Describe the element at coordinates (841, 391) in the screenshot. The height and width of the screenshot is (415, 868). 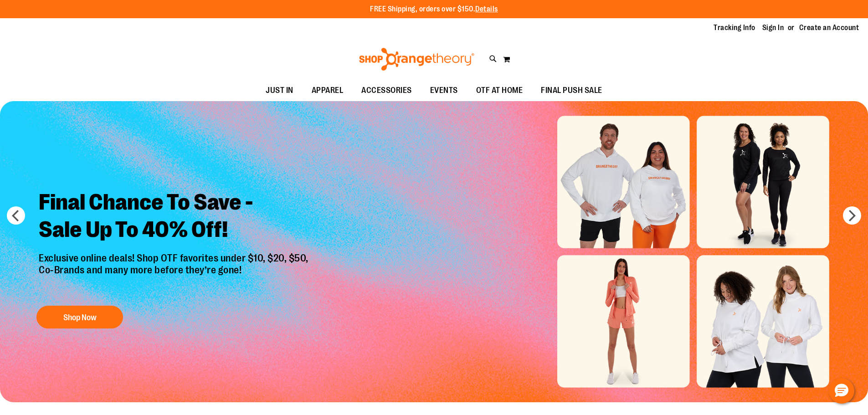
I see `button: Hello, have a question? Let’s chat.` at that location.